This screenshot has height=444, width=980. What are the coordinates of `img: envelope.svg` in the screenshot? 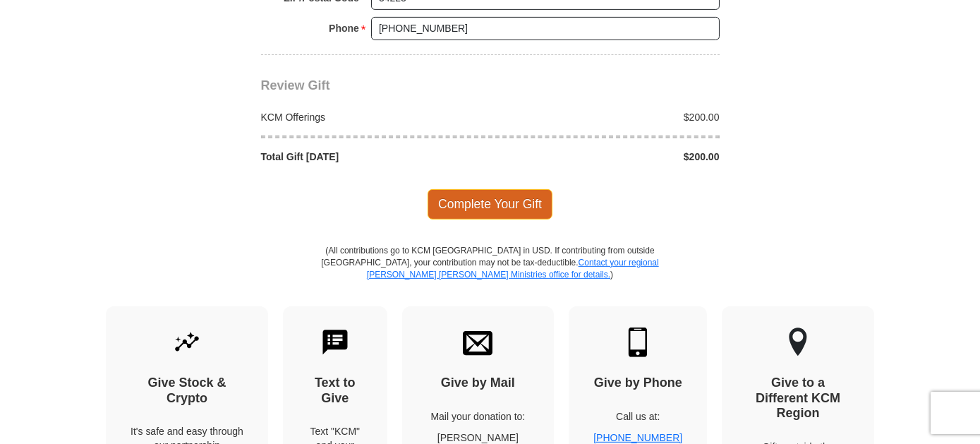 It's located at (478, 343).